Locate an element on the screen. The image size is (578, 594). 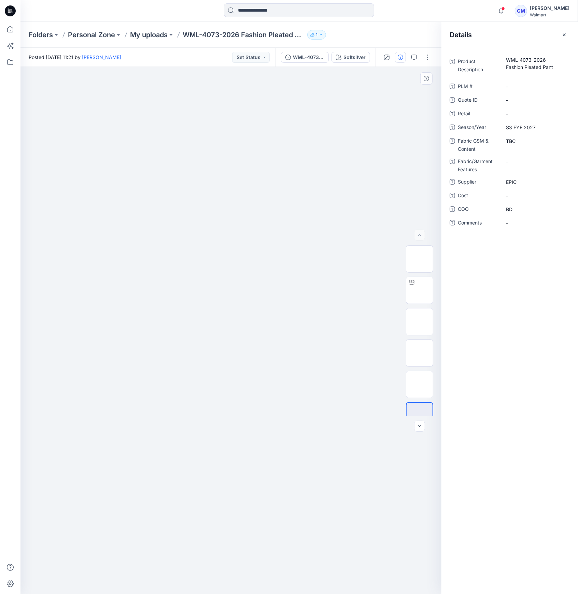
span: Fabric GSM & Content is located at coordinates (478, 145).